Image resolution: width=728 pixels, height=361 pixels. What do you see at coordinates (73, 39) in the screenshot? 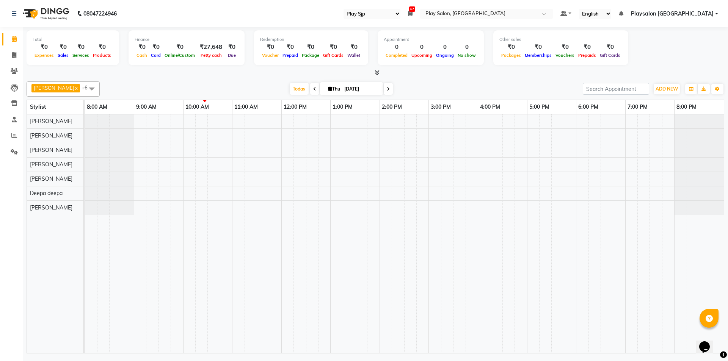
I see `div: Total` at bounding box center [73, 39].